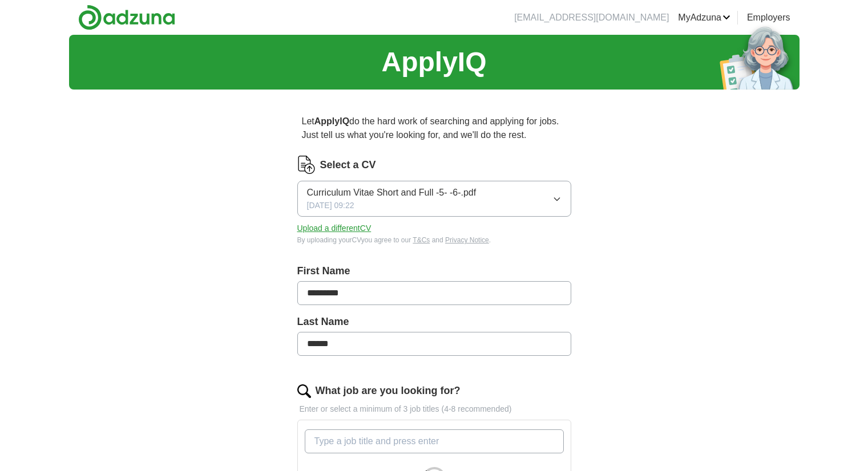 The height and width of the screenshot is (471, 868). What do you see at coordinates (421, 240) in the screenshot?
I see `a: T&Cs` at bounding box center [421, 240].